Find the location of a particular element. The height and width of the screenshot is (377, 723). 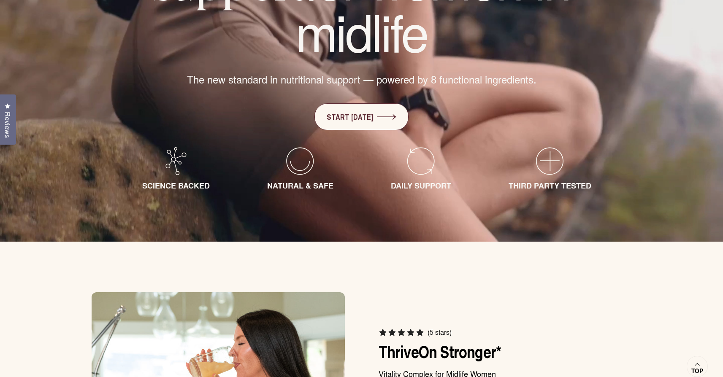

a: ThriveOn Stronger* is located at coordinates (440, 352).